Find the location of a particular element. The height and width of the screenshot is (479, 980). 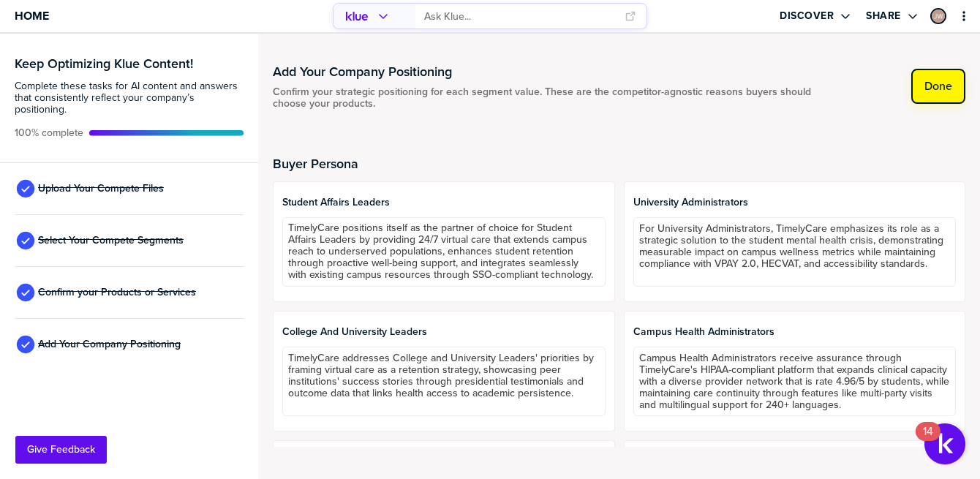

span: Student Affairs Leaders is located at coordinates (443, 202).